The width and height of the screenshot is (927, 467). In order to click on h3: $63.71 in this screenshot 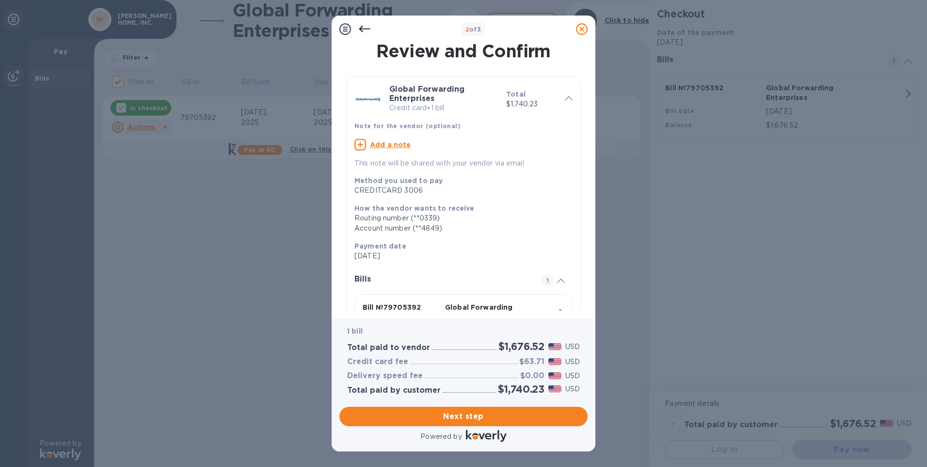, I will do `click(532, 361)`.